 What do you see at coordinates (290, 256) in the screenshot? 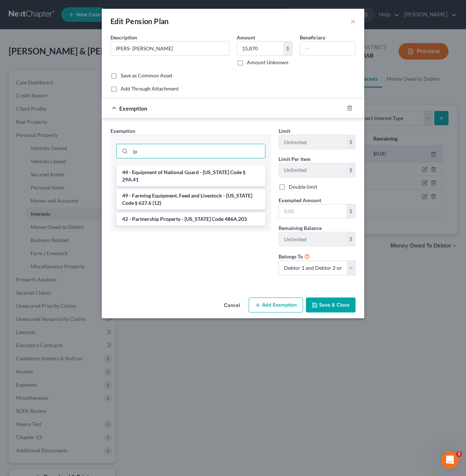
I see `span: Belongs To` at bounding box center [290, 256].